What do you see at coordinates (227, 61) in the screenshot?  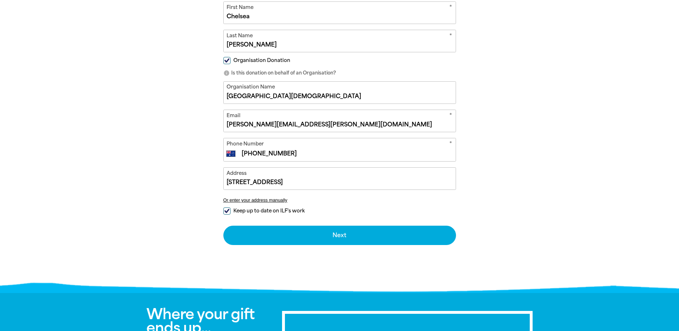 I see `input: Organisation Donation` at bounding box center [227, 61].